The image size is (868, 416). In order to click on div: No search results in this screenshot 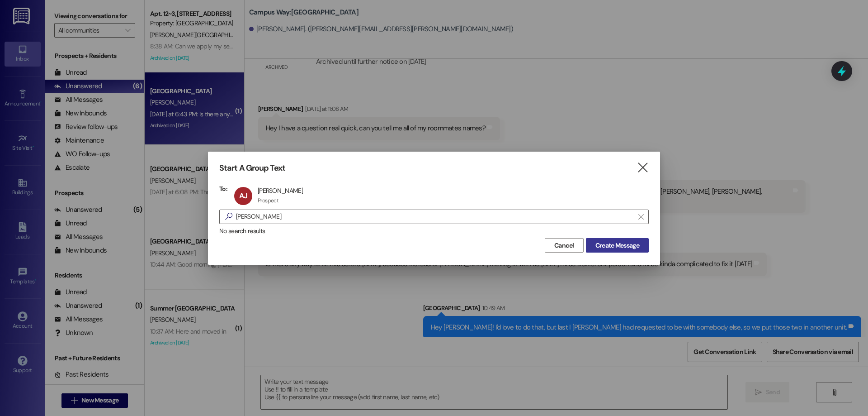, I will do `click(434, 231)`.